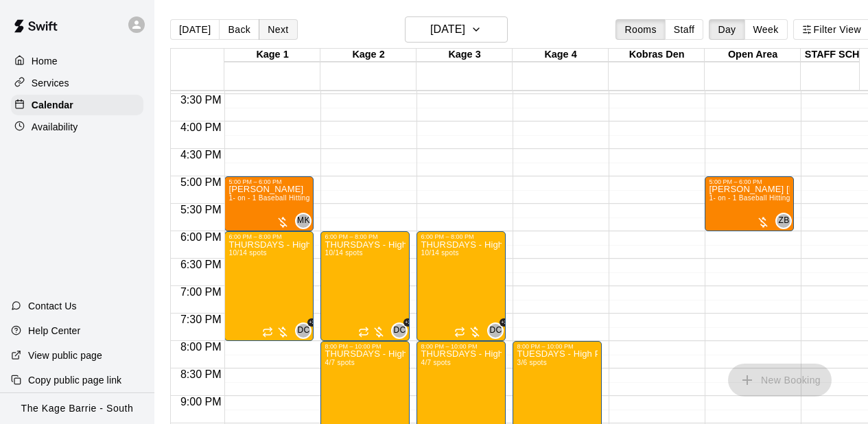  Describe the element at coordinates (727, 30) in the screenshot. I see `button: Day` at that location.